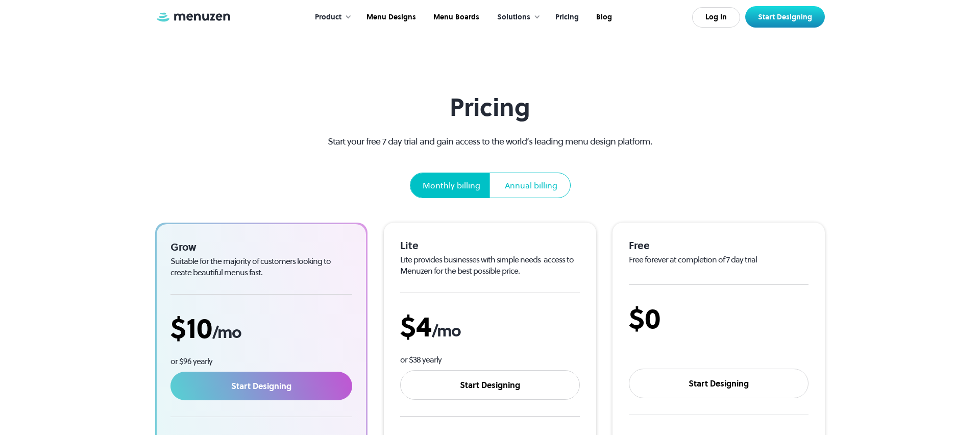  I want to click on a: Menu Boards, so click(455, 17).